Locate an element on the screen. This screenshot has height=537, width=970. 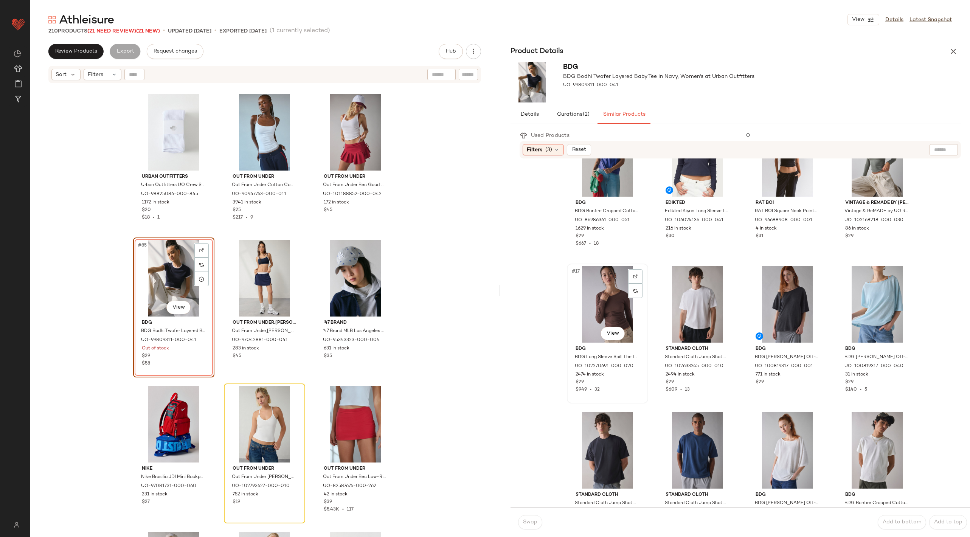
img: 82587676_262_b is located at coordinates (355, 424).